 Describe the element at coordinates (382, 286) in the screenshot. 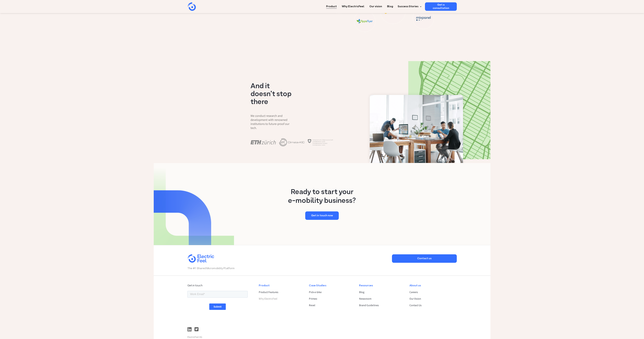

I see `div: Resources` at that location.